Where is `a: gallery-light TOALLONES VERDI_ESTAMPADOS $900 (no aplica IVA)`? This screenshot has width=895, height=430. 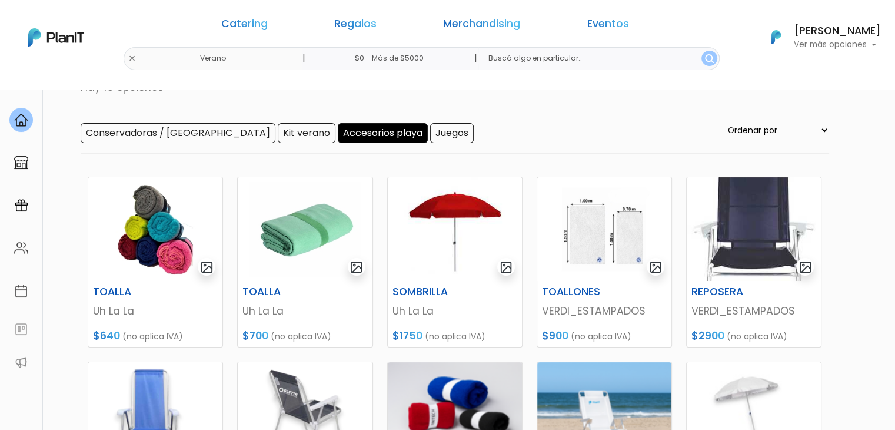
a: gallery-light TOALLONES VERDI_ESTAMPADOS $900 (no aplica IVA) is located at coordinates (605, 262).